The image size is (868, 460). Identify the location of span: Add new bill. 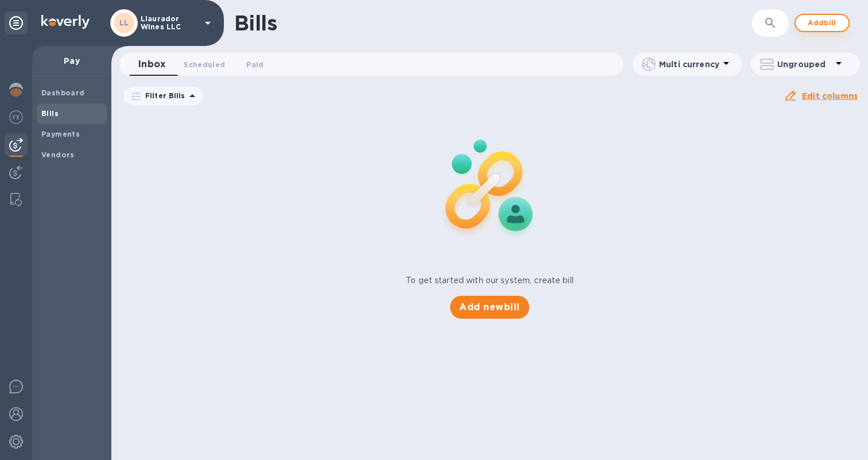
(489, 307).